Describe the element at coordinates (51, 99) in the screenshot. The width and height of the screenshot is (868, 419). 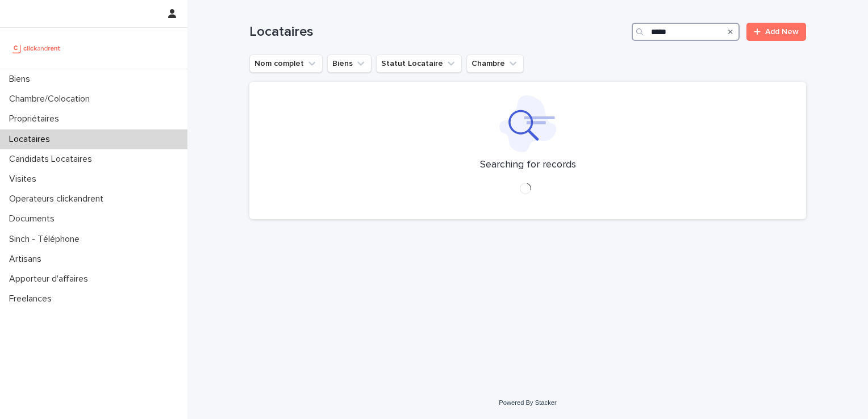
I see `p: Chambre/Colocation` at that location.